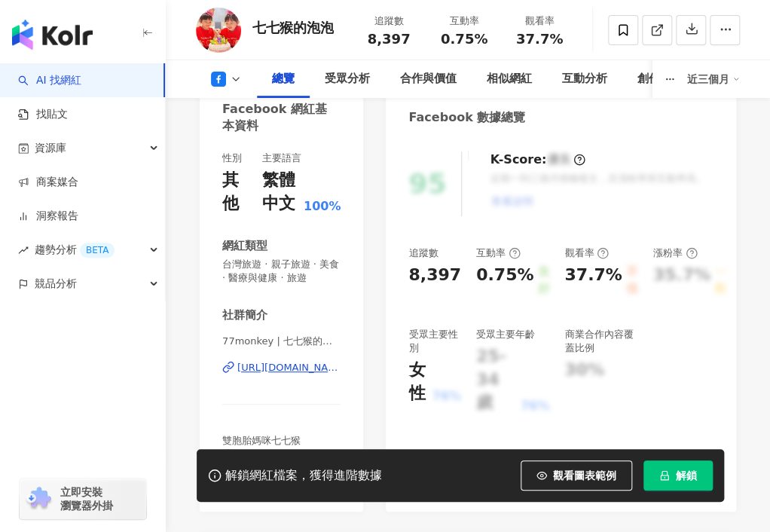 This screenshot has width=770, height=532. What do you see at coordinates (280, 192) in the screenshot?
I see `div: 繁體中文` at bounding box center [280, 192].